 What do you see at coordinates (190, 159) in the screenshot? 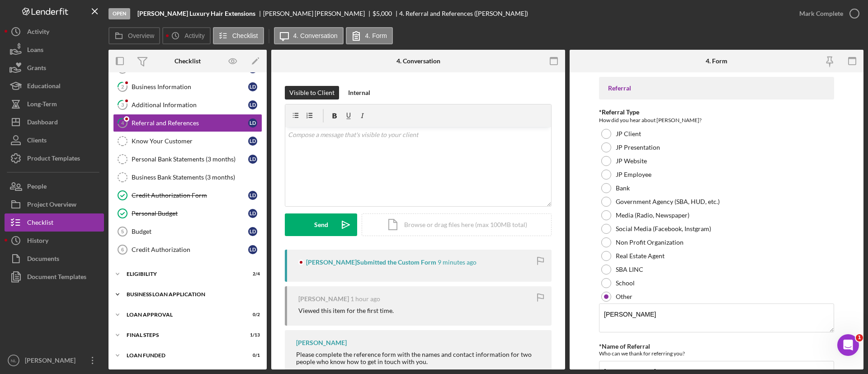
I see `div: Personal Bank Statements (3 months)` at bounding box center [190, 159].